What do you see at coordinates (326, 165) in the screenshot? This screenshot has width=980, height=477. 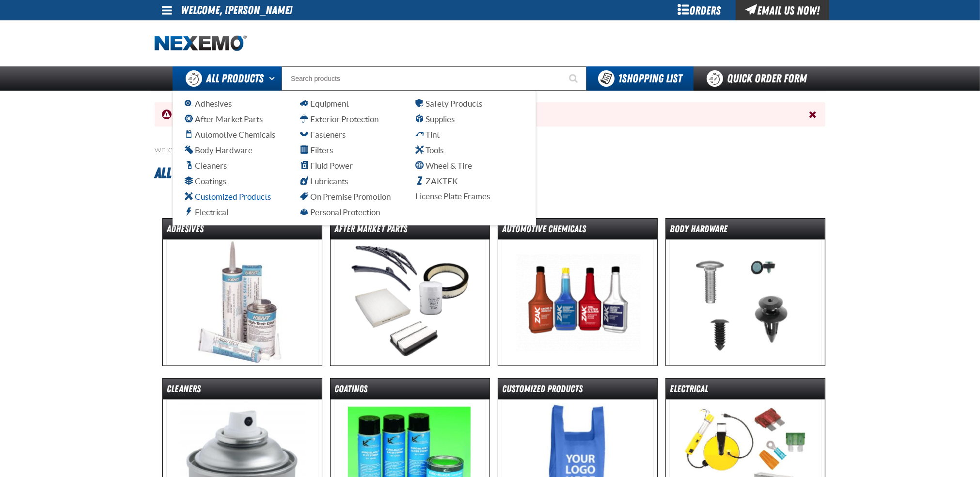 I see `span: Fluid Power` at bounding box center [326, 165].